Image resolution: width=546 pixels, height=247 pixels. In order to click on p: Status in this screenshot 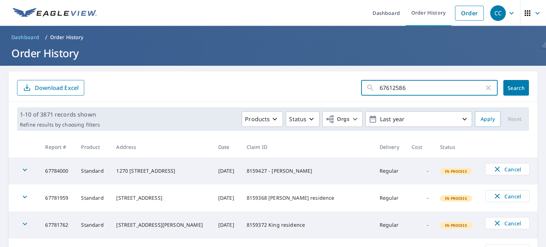, I will do `click(298, 119)`.